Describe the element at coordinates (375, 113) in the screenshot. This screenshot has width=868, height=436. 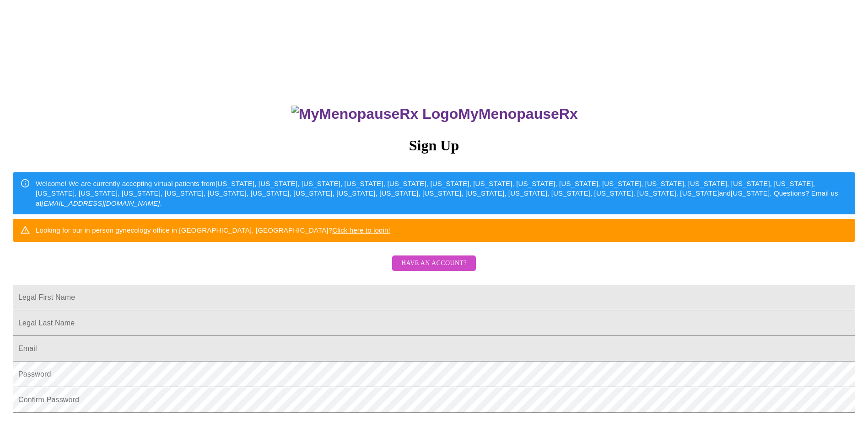
I see `img: MyMenopauseRx Logo` at that location.